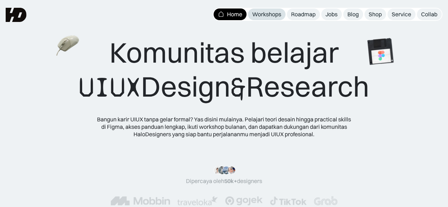  What do you see at coordinates (303, 14) in the screenshot?
I see `div: Roadmap` at bounding box center [303, 14].